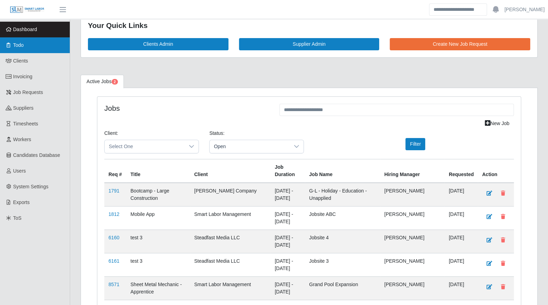 The height and width of the screenshot is (305, 548). Describe the element at coordinates (496, 171) in the screenshot. I see `th: Action` at that location.